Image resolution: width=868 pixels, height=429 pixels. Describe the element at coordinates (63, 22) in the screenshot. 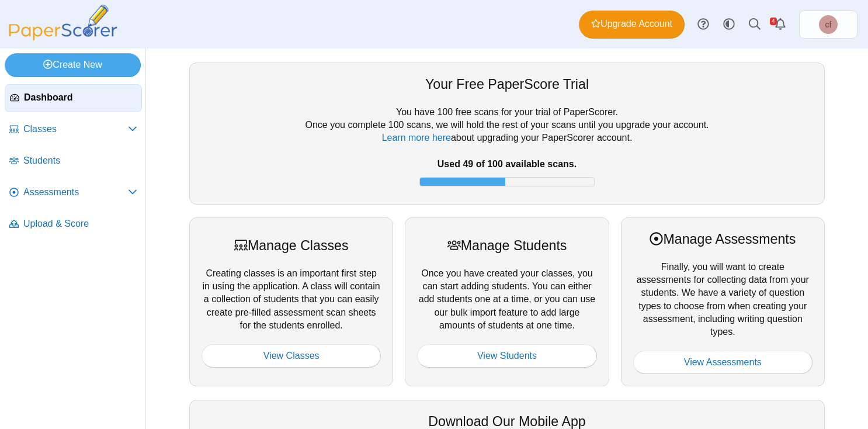

I see `img: PaperScorer` at that location.